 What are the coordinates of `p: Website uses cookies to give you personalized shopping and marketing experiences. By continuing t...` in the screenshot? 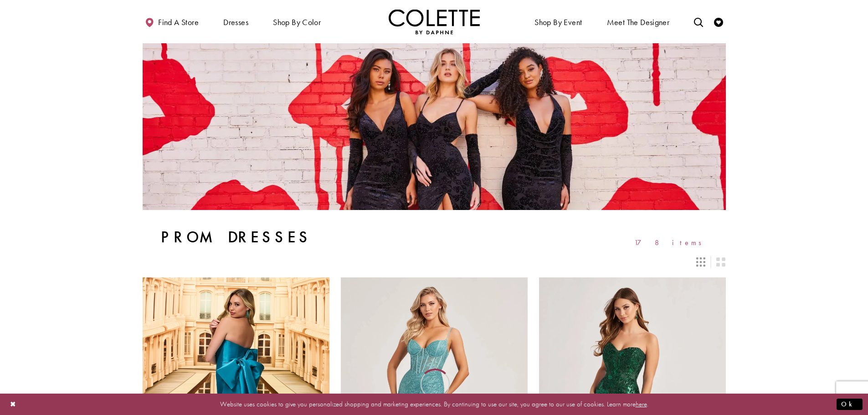 It's located at (434, 404).